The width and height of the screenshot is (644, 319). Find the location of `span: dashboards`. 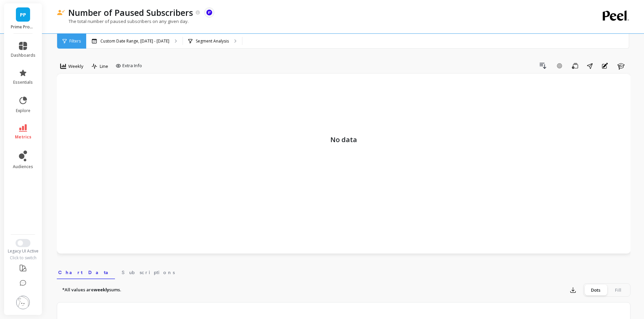

span: dashboards is located at coordinates (23, 56).